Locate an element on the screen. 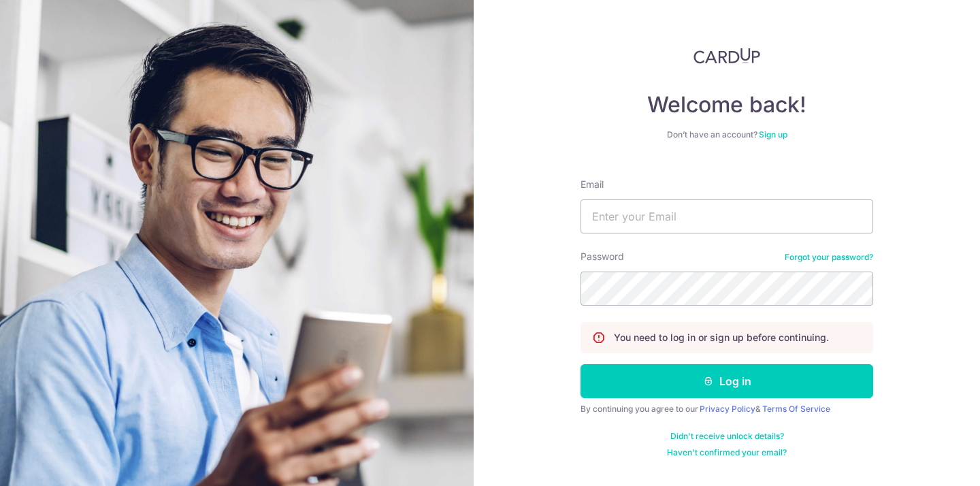 Image resolution: width=980 pixels, height=486 pixels. button: Log in is located at coordinates (727, 381).